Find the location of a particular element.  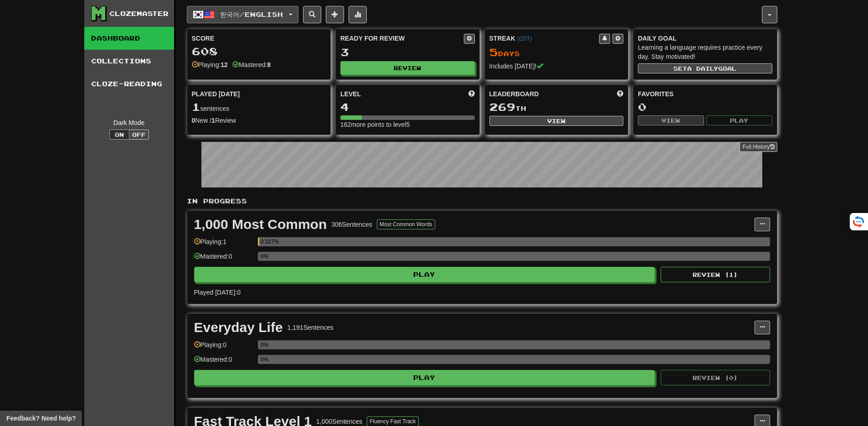

div: New / Review is located at coordinates (259, 120).